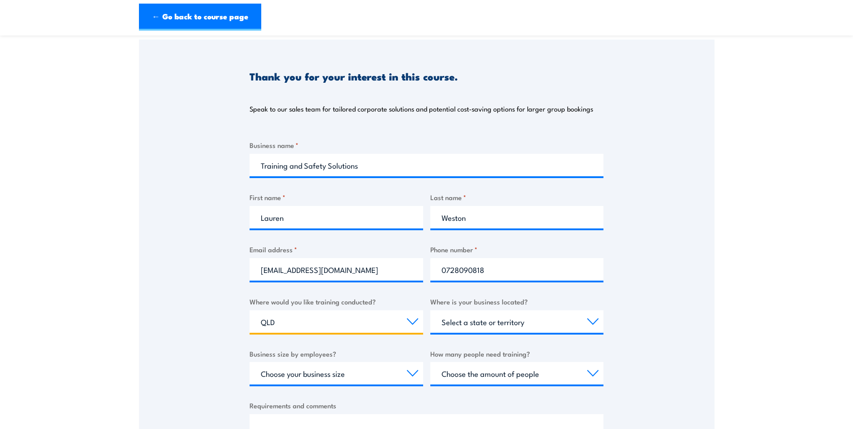 Image resolution: width=853 pixels, height=429 pixels. Describe the element at coordinates (517, 197) in the screenshot. I see `label: Last name` at that location.